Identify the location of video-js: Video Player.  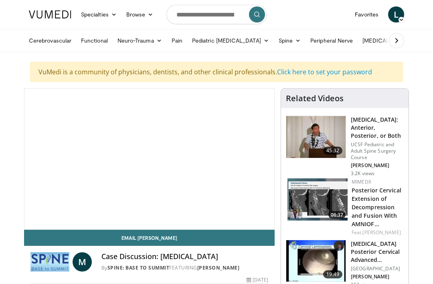
(149, 159).